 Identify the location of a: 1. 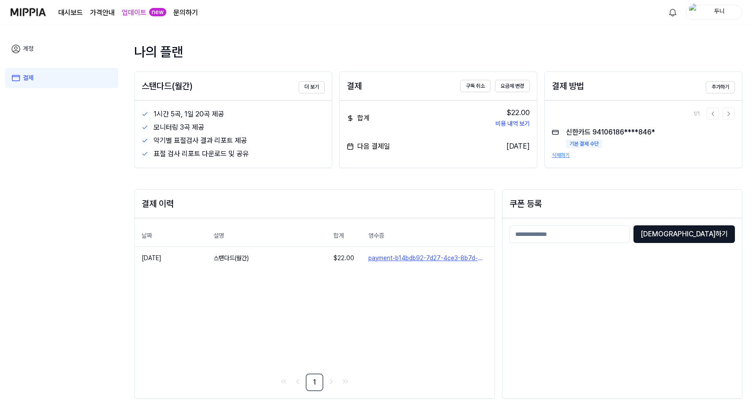
(314, 382).